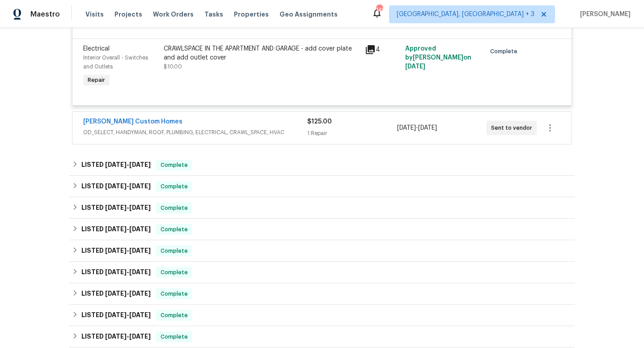 Image resolution: width=644 pixels, height=348 pixels. What do you see at coordinates (213, 14) in the screenshot?
I see `span: Tasks` at bounding box center [213, 14].